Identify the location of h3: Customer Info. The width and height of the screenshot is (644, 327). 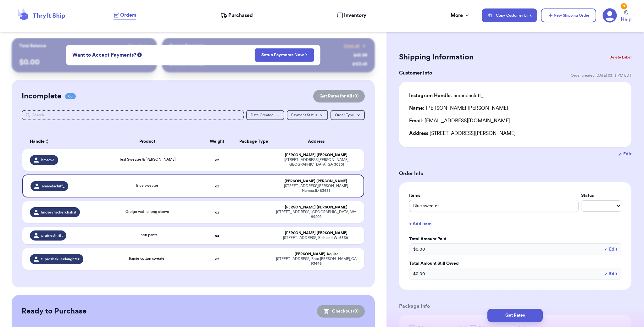
(416, 73).